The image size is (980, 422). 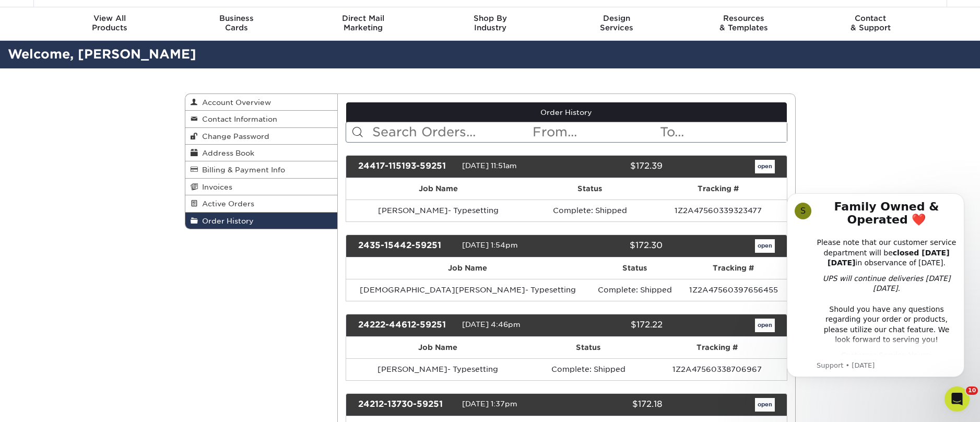 I want to click on span: Account Overview, so click(x=234, y=102).